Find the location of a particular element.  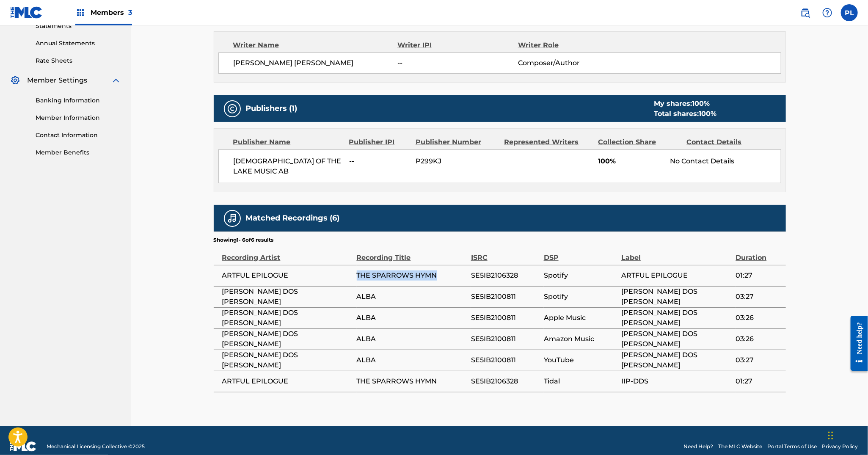

span: 3 is located at coordinates (130, 12).